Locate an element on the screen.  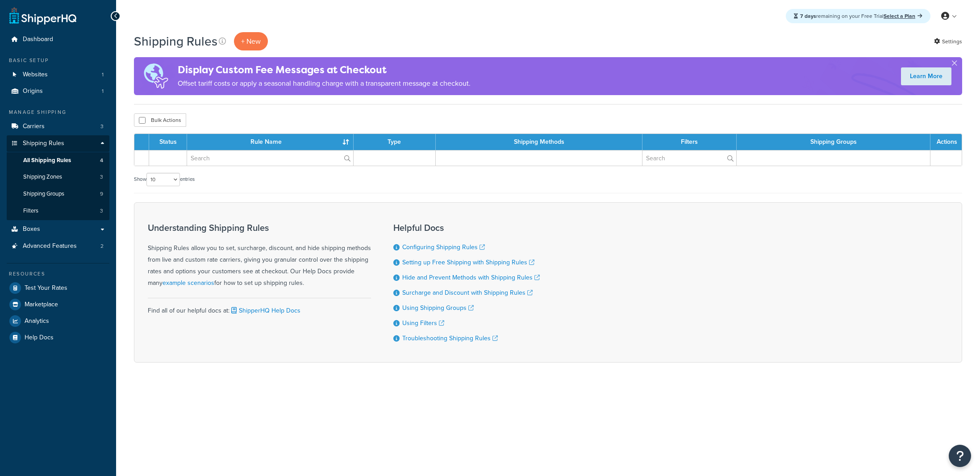
li: Marketplace is located at coordinates (58, 305).